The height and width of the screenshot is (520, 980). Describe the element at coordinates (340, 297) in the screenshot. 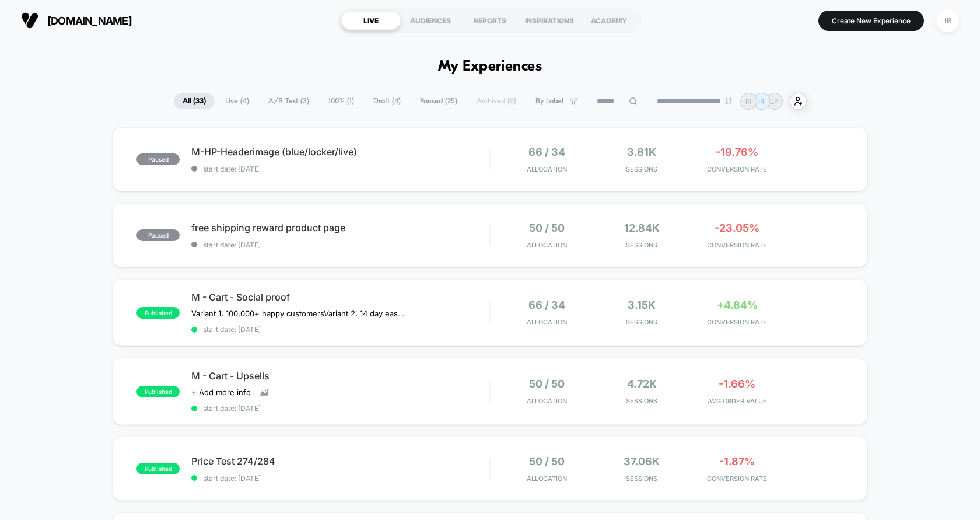

I see `span: M - Cart - Social proof` at that location.